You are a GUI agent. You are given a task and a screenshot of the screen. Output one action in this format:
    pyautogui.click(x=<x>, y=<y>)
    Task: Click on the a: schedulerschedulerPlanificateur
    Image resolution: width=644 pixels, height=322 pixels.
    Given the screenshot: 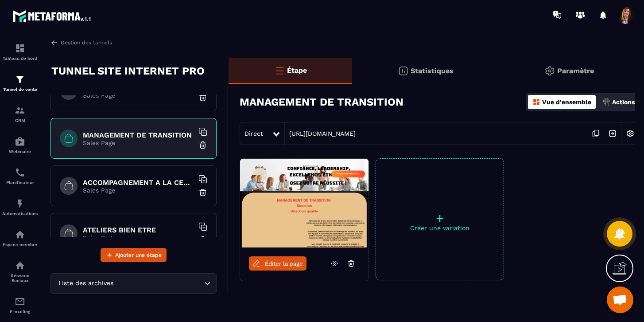 What is the action you would take?
    pyautogui.click(x=20, y=176)
    